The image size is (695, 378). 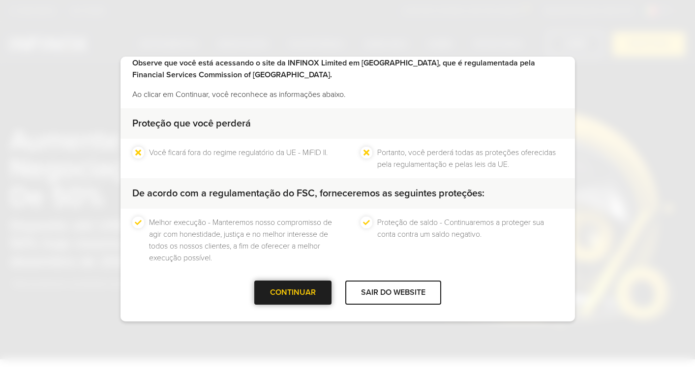 I want to click on li: Portanto, você perderá todas as proteções oferecidas pela regulamentação e pelas leis da UE., so click(x=470, y=158).